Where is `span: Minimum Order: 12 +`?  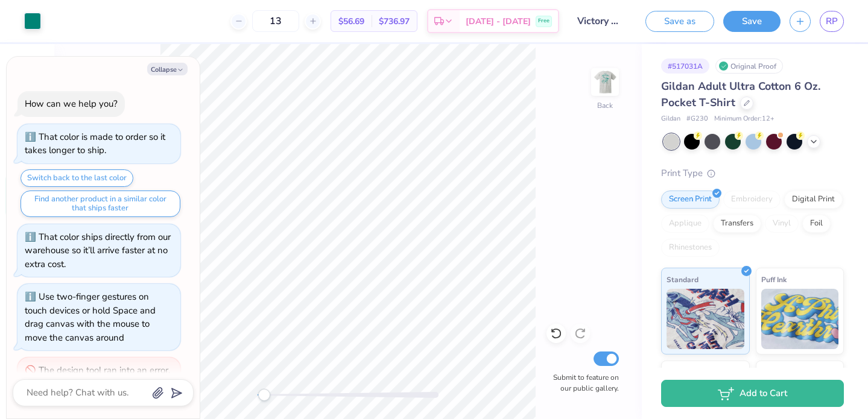 span: Minimum Order: 12 + is located at coordinates (744, 119).